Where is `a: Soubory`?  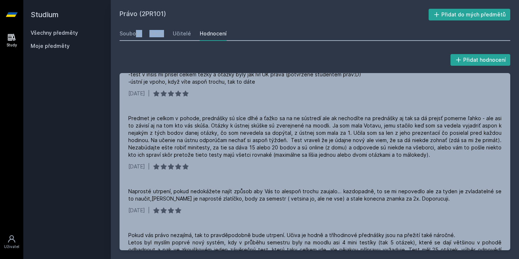
a: Soubory is located at coordinates (130, 34).